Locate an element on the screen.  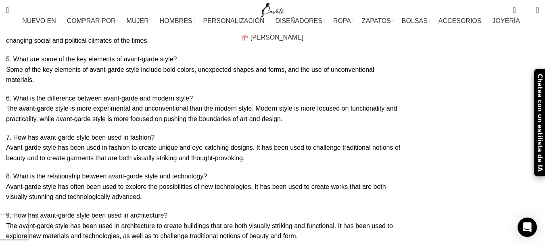
font: JOYERÍA is located at coordinates (506, 21).